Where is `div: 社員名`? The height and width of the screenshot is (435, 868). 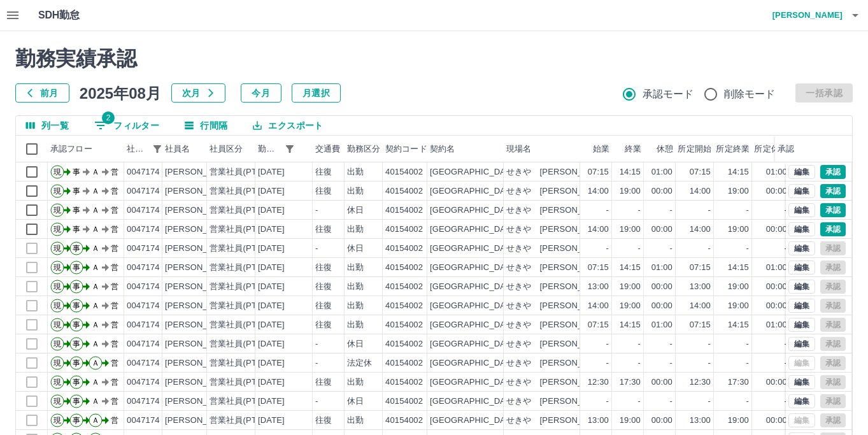 div: 社員名 is located at coordinates (177, 149).